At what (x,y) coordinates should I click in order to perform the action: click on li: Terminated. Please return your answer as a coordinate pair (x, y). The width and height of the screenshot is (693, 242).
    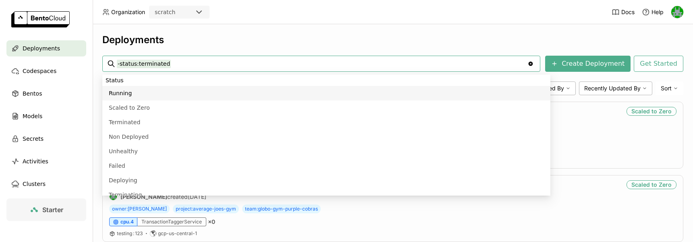
    Looking at the image, I should click on (326, 122).